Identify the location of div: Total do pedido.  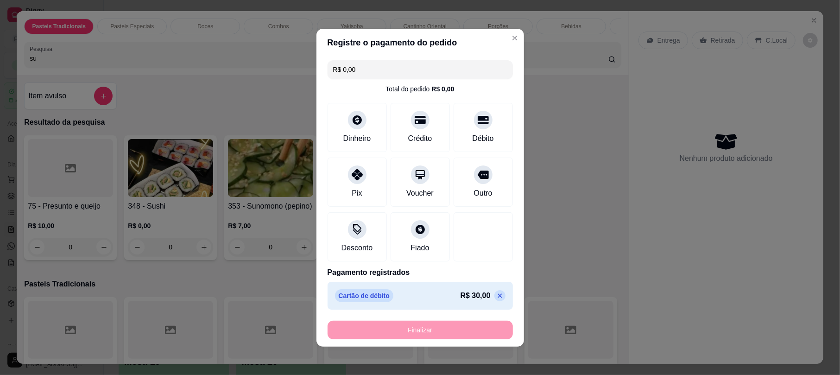
(420, 89).